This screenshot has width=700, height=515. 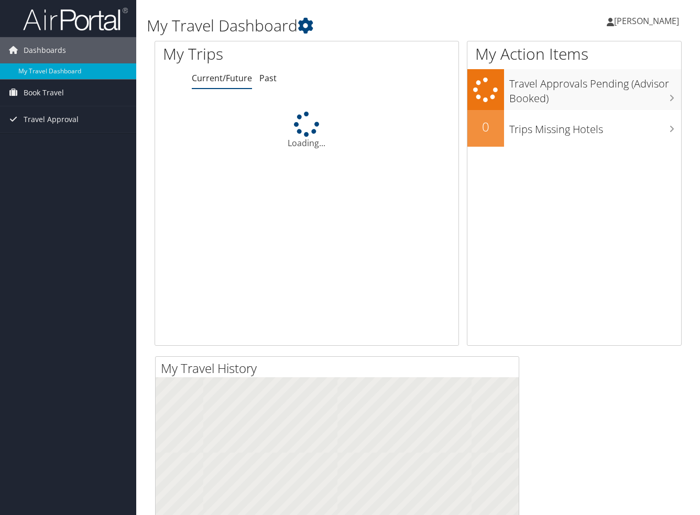 What do you see at coordinates (595, 89) in the screenshot?
I see `h3: Travel Approvals Pending (Advisor Booked)` at bounding box center [595, 89].